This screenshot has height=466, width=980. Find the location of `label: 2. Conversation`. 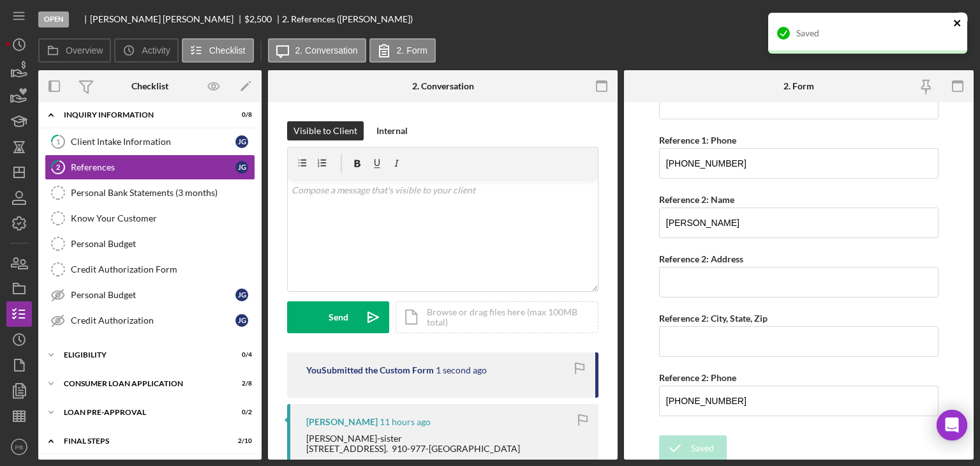

label: 2. Conversation is located at coordinates (326, 51).